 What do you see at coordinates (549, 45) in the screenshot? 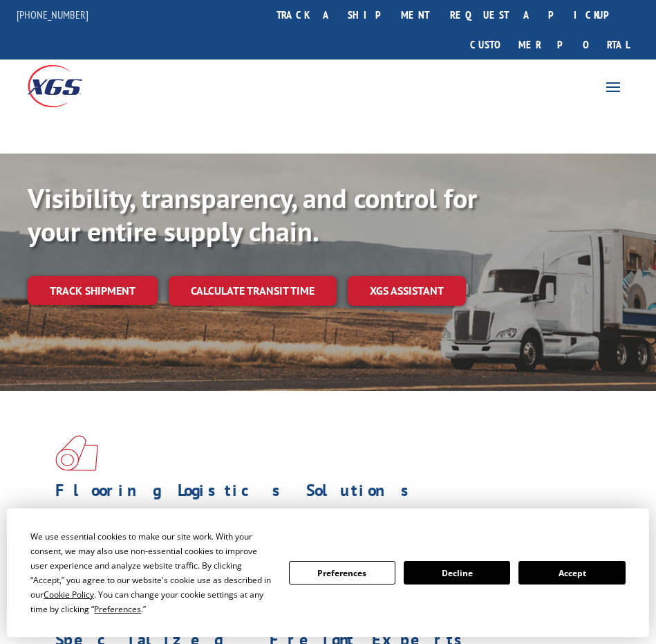
I see `a: Customer Portal` at bounding box center [549, 45].